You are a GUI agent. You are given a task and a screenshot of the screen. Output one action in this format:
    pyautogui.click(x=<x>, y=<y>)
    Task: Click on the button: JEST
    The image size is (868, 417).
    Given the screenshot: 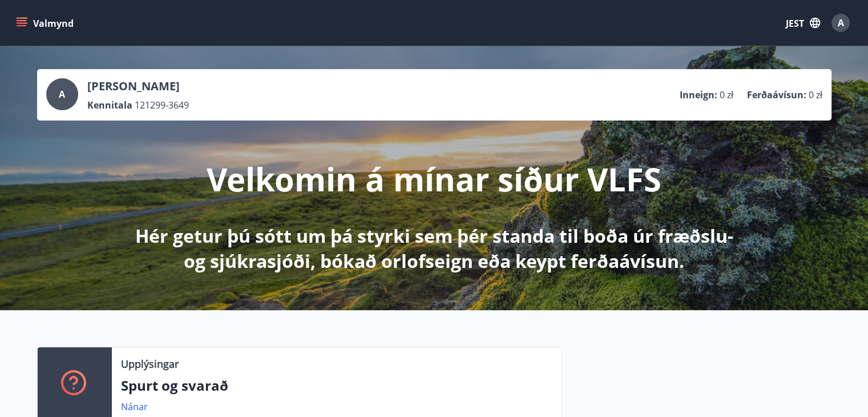 What is the action you would take?
    pyautogui.click(x=803, y=23)
    